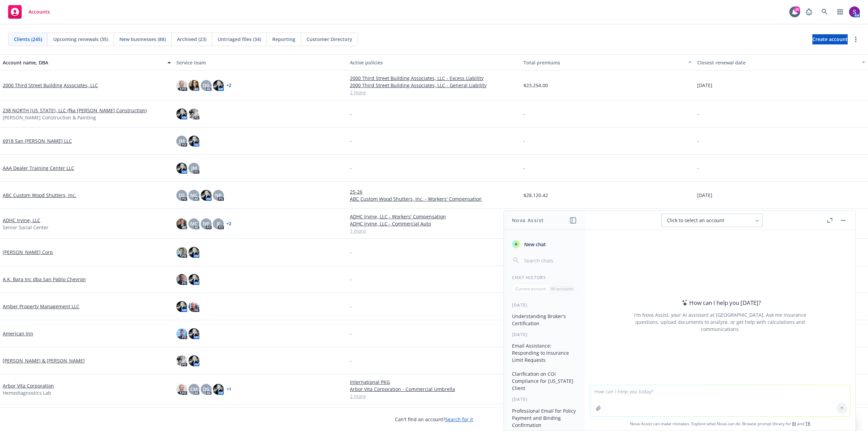 This screenshot has height=431, width=868. What do you see at coordinates (562, 289) in the screenshot?
I see `p: All accounts` at bounding box center [562, 289].